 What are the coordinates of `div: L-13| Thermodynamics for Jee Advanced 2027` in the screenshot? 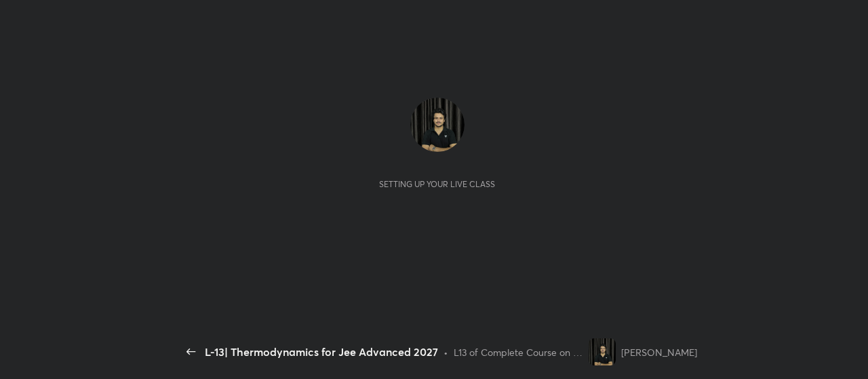 It's located at (322, 352).